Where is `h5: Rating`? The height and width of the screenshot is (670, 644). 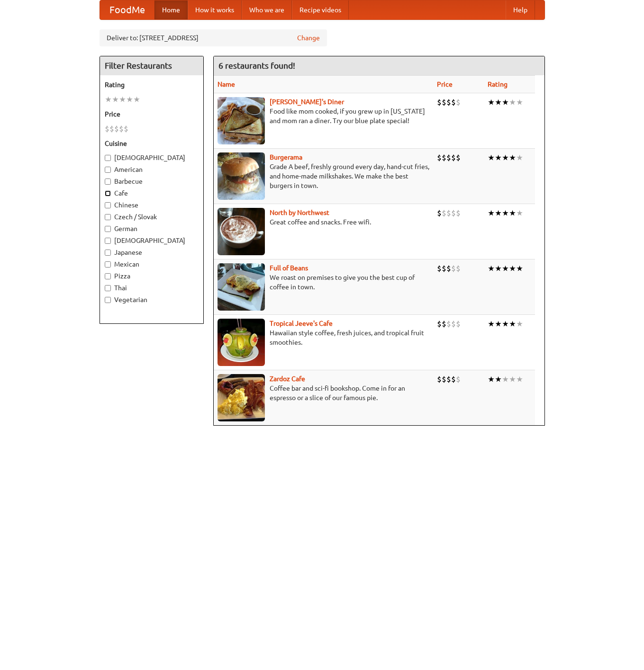 h5: Rating is located at coordinates (152, 85).